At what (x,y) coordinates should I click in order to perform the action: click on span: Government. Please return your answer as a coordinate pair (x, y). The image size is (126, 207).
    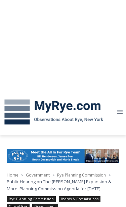
    Looking at the image, I should click on (38, 175).